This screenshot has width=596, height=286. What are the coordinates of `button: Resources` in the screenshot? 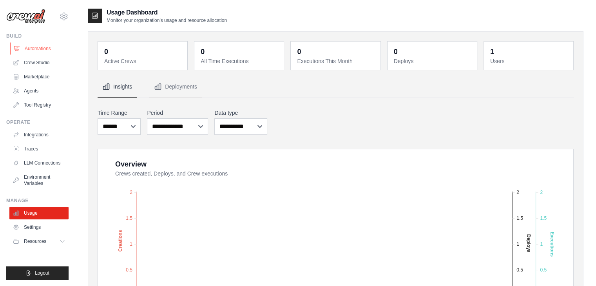 It's located at (39, 242).